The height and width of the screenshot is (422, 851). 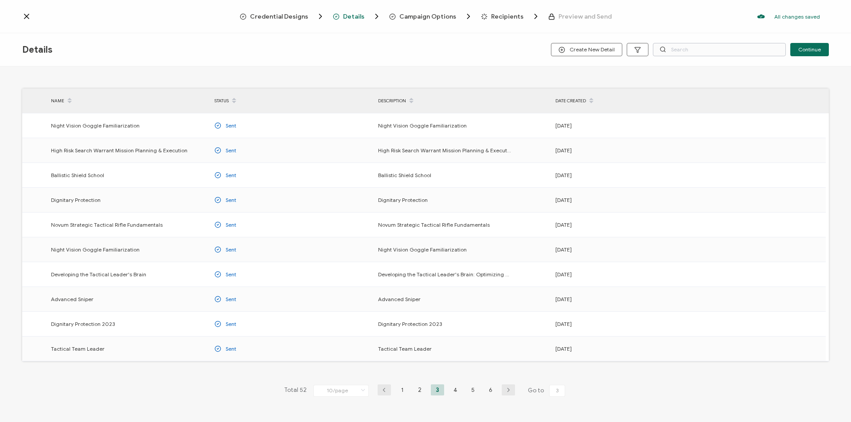 What do you see at coordinates (490, 390) in the screenshot?
I see `li: 6` at bounding box center [490, 390].